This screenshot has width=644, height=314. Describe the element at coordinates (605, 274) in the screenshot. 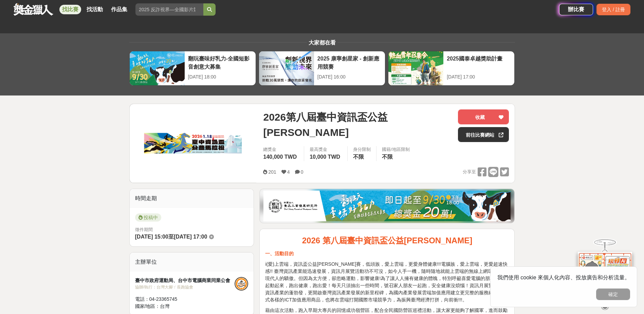

I see `img: d2146d9a-e6f6-4337-9592-8cefde37ba6b.png` at that location.